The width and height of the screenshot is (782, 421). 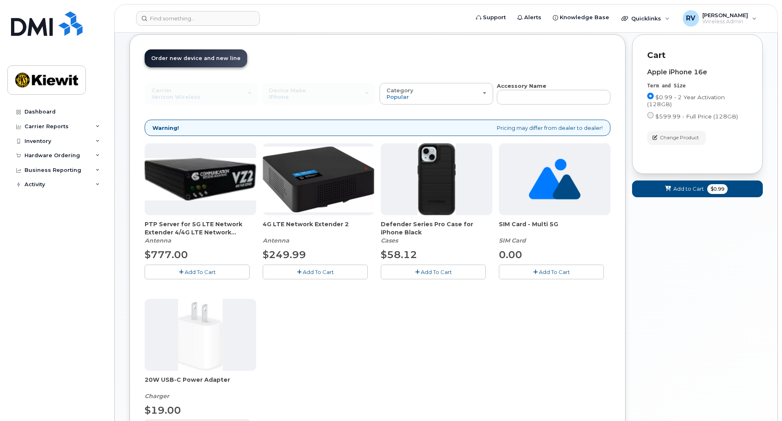 I want to click on span: RV, so click(x=690, y=18).